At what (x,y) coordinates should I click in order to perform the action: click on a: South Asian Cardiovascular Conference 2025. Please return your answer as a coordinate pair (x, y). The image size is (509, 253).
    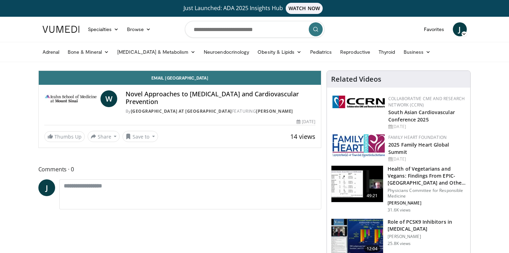
    Looking at the image, I should click on (422, 116).